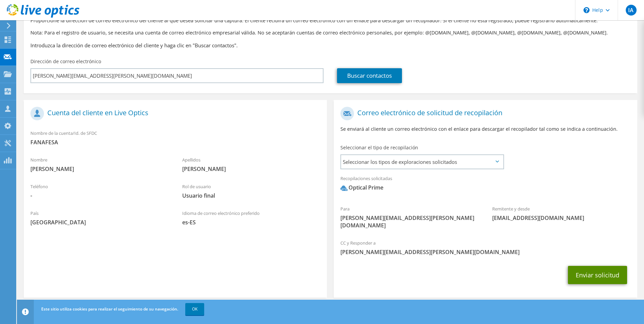  What do you see at coordinates (587, 10) in the screenshot?
I see `svg: \n` at bounding box center [587, 10].